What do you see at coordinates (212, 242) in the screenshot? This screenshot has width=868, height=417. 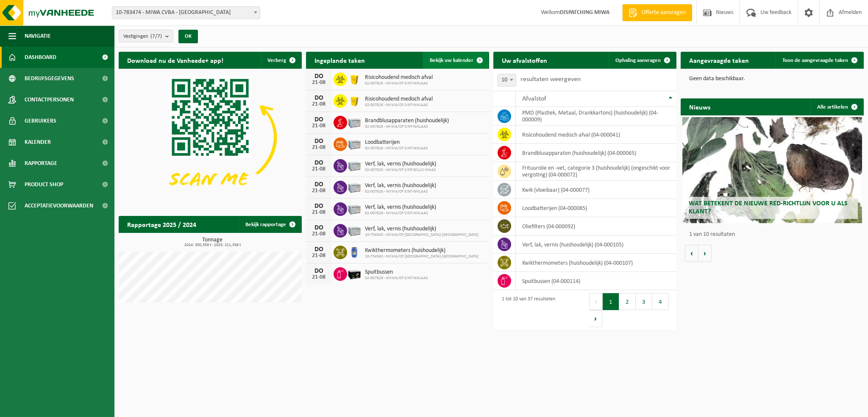 I see `h3: Tonnage` at bounding box center [212, 242].